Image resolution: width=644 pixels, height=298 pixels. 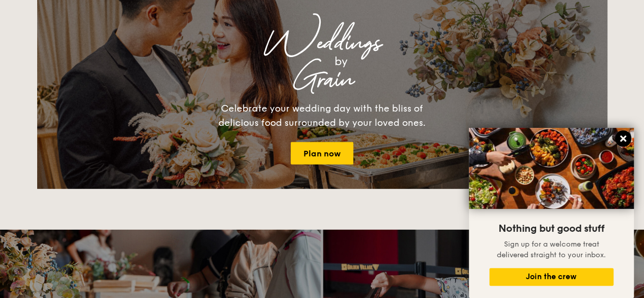 What do you see at coordinates (623, 139) in the screenshot?
I see `button: Close` at bounding box center [623, 139].